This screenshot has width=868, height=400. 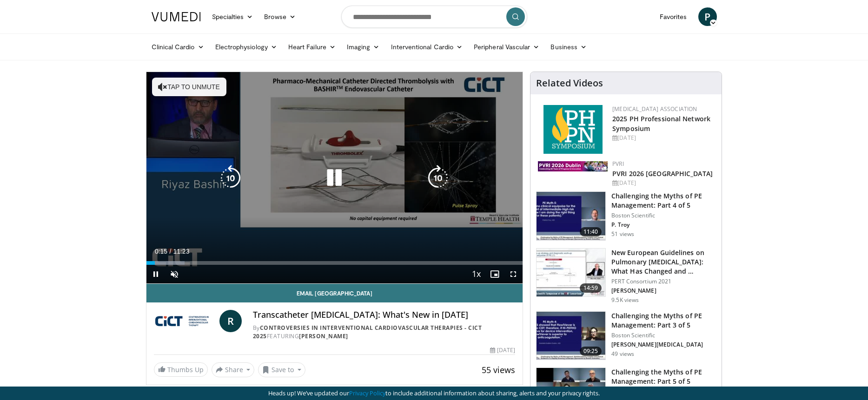 What do you see at coordinates (281, 370) in the screenshot?
I see `button: Save to` at bounding box center [281, 370].